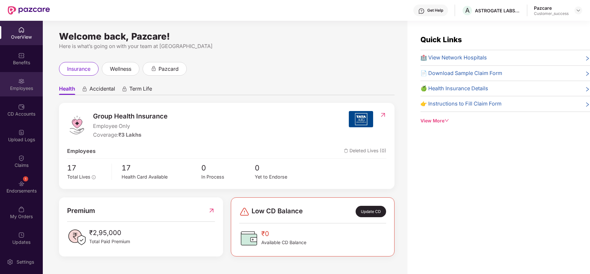 The image size is (590, 274). What do you see at coordinates (346, 151) in the screenshot?
I see `img: deleteIcon` at bounding box center [346, 151].